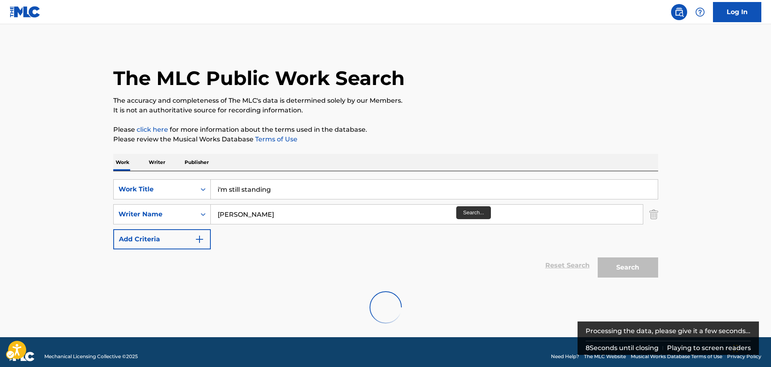 Image resolution: width=771 pixels, height=367 pixels. What do you see at coordinates (275, 139) in the screenshot?
I see `a: Terms of Use` at bounding box center [275, 139].